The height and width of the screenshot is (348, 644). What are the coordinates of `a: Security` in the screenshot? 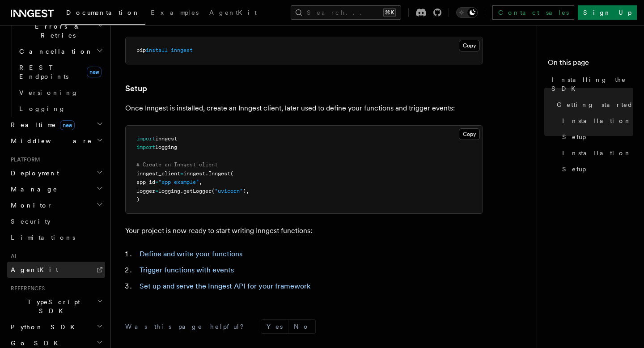 It's located at (55, 222).